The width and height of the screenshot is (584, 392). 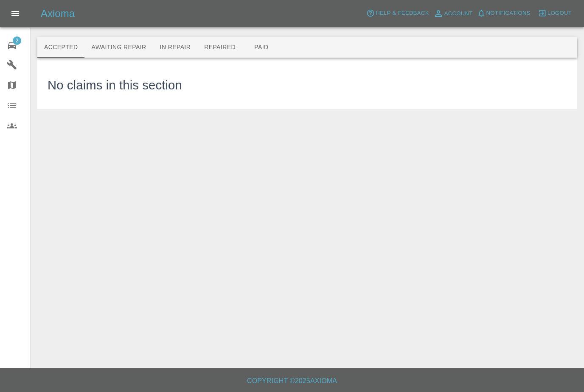 What do you see at coordinates (119, 47) in the screenshot?
I see `button: Awaiting Repair` at bounding box center [119, 47].